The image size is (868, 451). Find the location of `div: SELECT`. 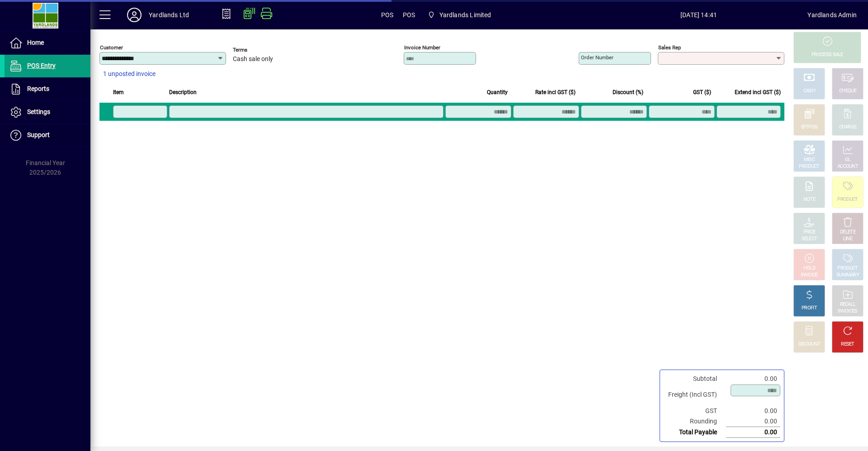

div: SELECT is located at coordinates (810, 239).